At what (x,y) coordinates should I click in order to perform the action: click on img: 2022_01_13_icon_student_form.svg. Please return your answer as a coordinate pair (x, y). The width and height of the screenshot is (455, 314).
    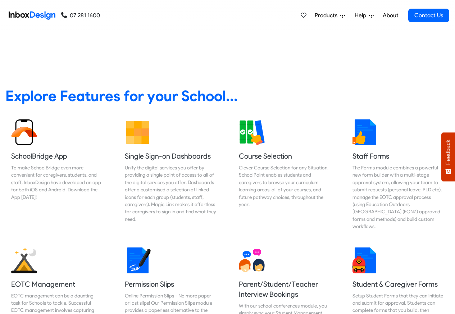
    Looking at the image, I should click on (366, 261).